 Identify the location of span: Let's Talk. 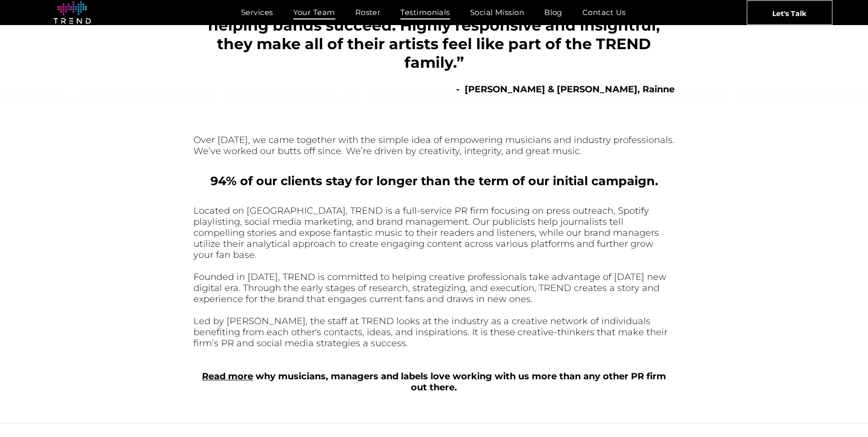
(789, 13).